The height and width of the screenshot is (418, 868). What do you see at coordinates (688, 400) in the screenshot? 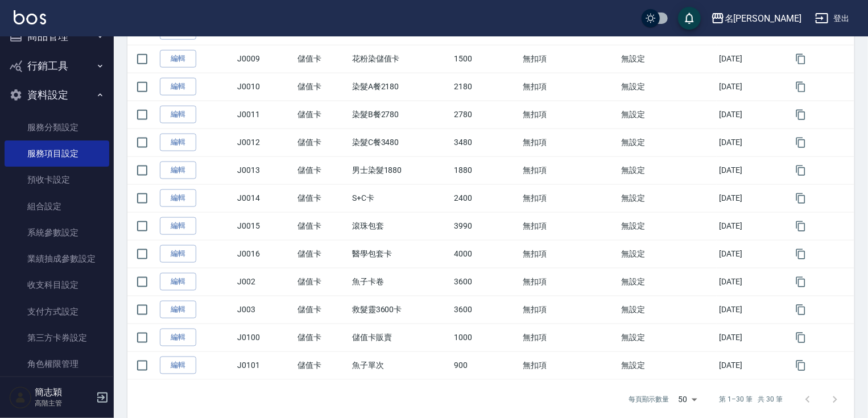
I see `div: 50` at bounding box center [688, 400].